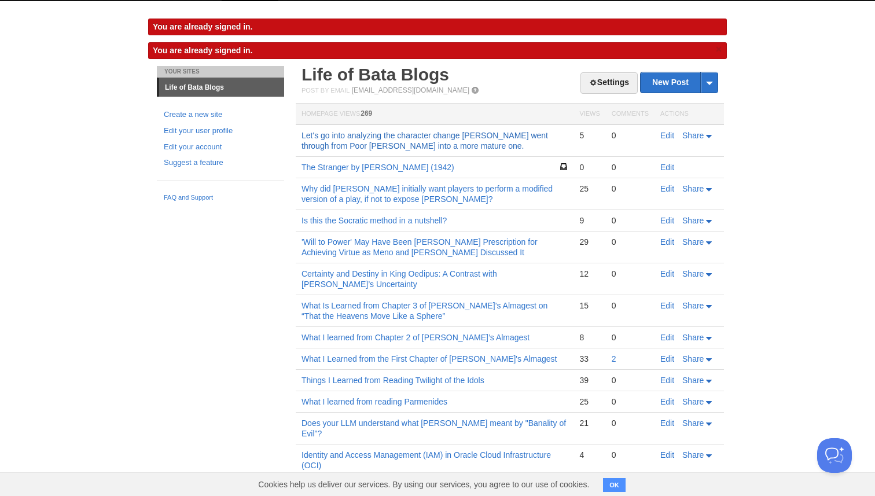 This screenshot has width=875, height=496. Describe the element at coordinates (221, 198) in the screenshot. I see `a: FAQ and Support` at that location.